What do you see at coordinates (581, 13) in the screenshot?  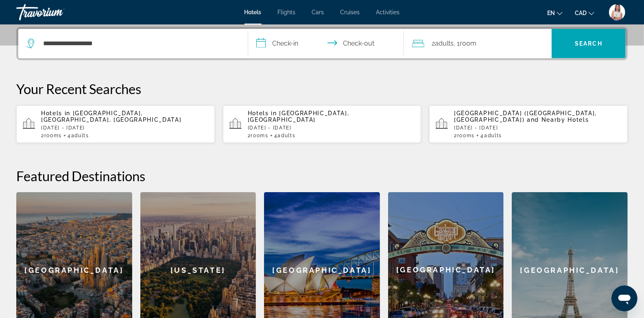 I see `span: CAD` at bounding box center [581, 13].